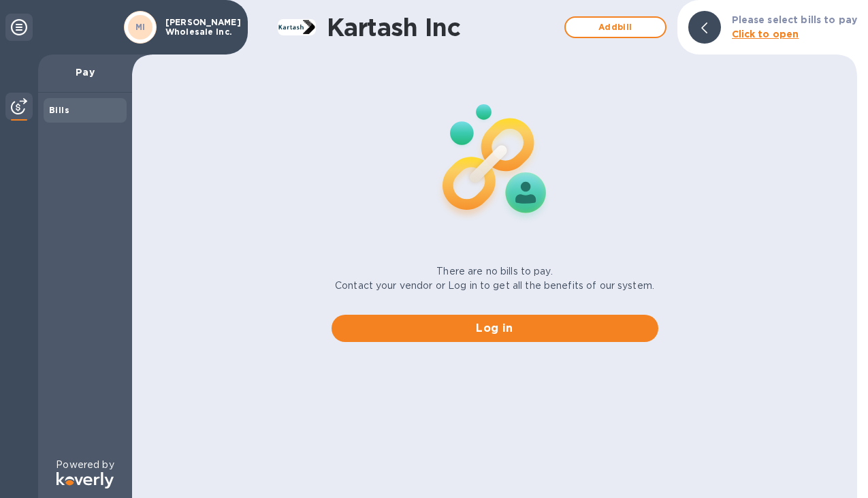 The width and height of the screenshot is (868, 498). I want to click on b: Click to open, so click(766, 34).